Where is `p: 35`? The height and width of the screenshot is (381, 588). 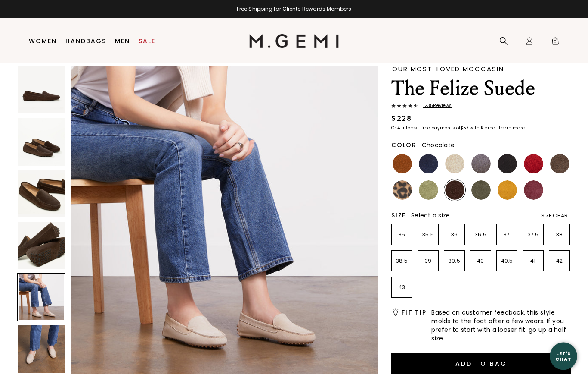 p: 35 is located at coordinates (402, 235).